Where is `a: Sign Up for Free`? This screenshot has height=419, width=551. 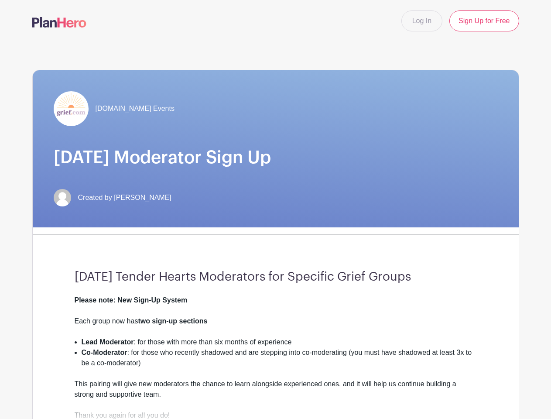 a: Sign Up for Free is located at coordinates (484, 21).